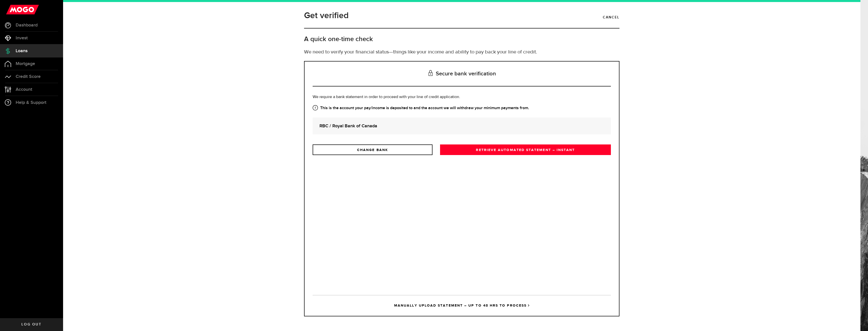  I want to click on span: Invest, so click(22, 38).